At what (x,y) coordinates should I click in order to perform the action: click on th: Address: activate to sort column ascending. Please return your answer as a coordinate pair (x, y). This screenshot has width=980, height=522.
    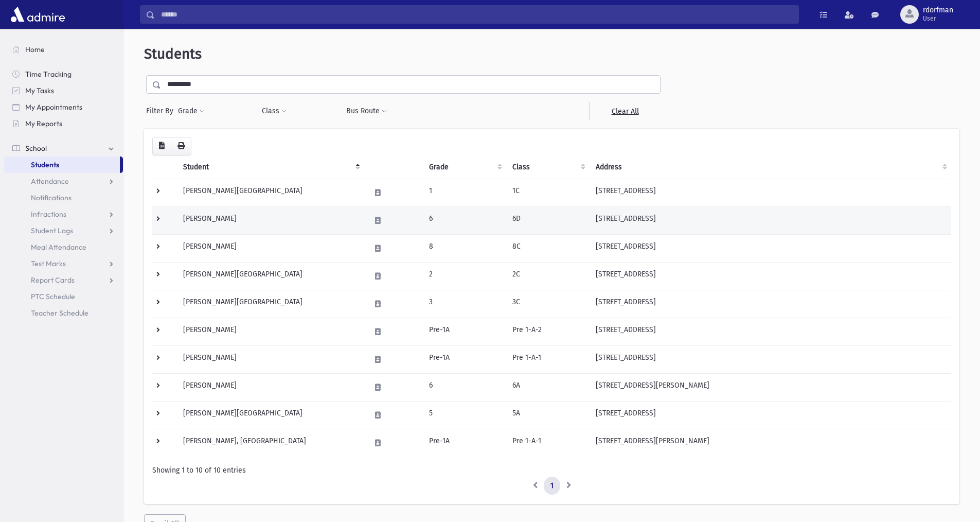
    Looking at the image, I should click on (771, 167).